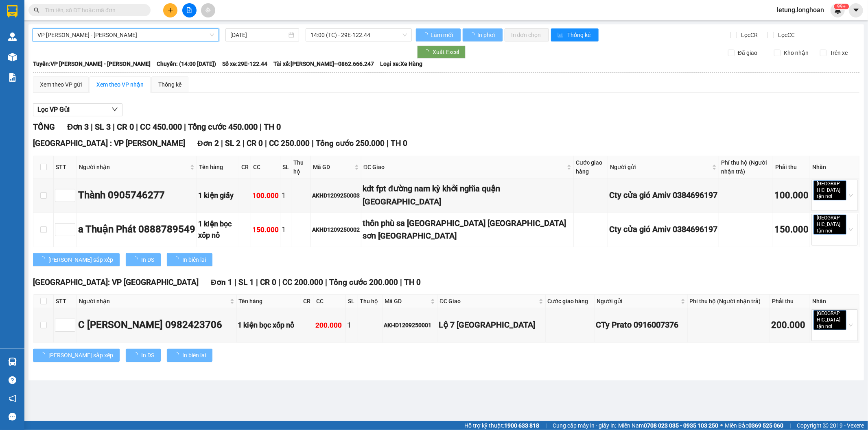 The image size is (868, 430). Describe the element at coordinates (580, 35) in the screenshot. I see `span: Thống kê` at that location.